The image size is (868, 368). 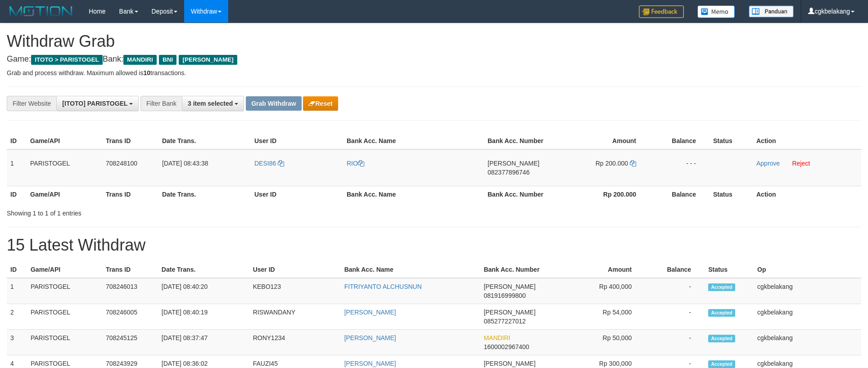 I want to click on a: Copy 200000 to clipboard, so click(x=633, y=163).